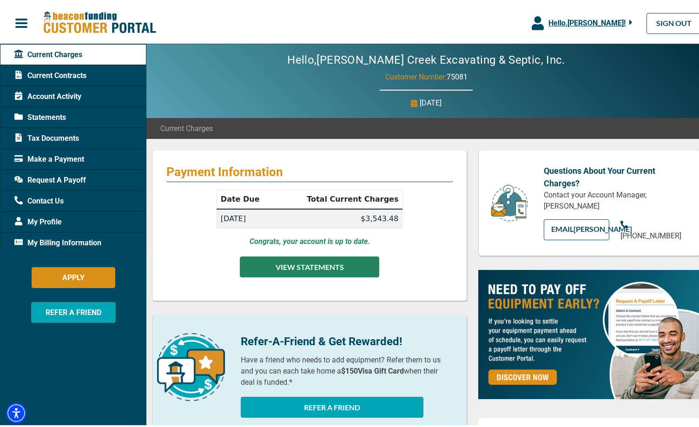  Describe the element at coordinates (73, 275) in the screenshot. I see `button: APPLY` at that location.